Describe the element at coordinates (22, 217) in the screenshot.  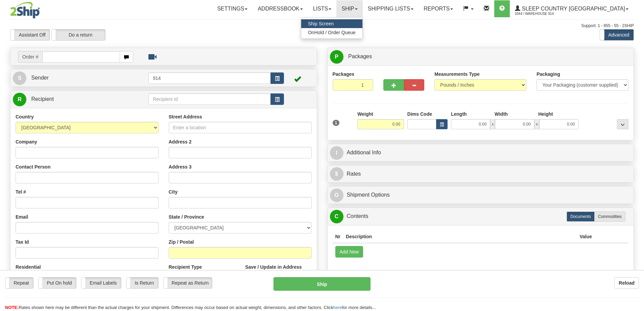
I see `label: Email` at that location.